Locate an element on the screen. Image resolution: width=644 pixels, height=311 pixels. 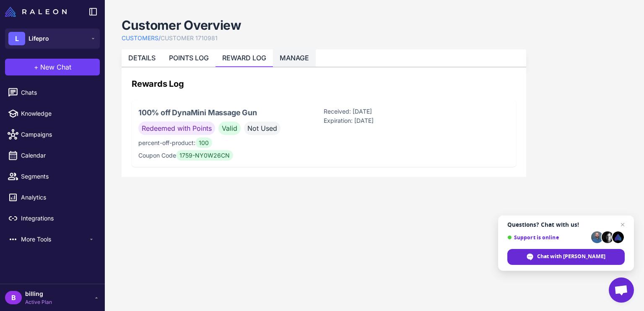
a: Analytics is located at coordinates (52, 198).